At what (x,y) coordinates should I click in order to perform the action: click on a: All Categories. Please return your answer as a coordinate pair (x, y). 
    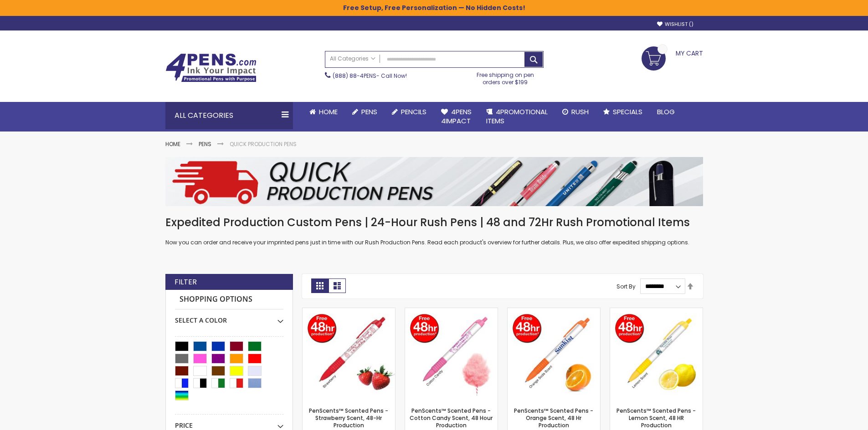
    Looking at the image, I should click on (353, 59).